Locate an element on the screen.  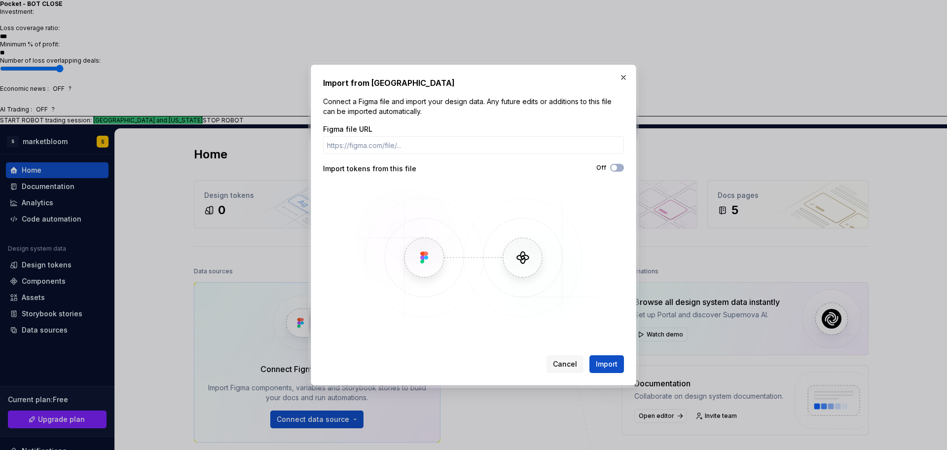
span: Cancel is located at coordinates (565, 364).